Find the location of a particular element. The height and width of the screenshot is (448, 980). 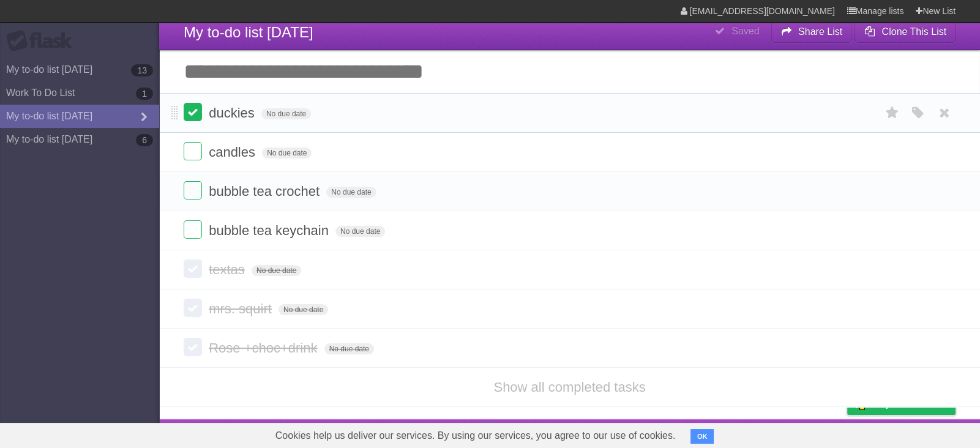

button: Share List is located at coordinates (812, 32).